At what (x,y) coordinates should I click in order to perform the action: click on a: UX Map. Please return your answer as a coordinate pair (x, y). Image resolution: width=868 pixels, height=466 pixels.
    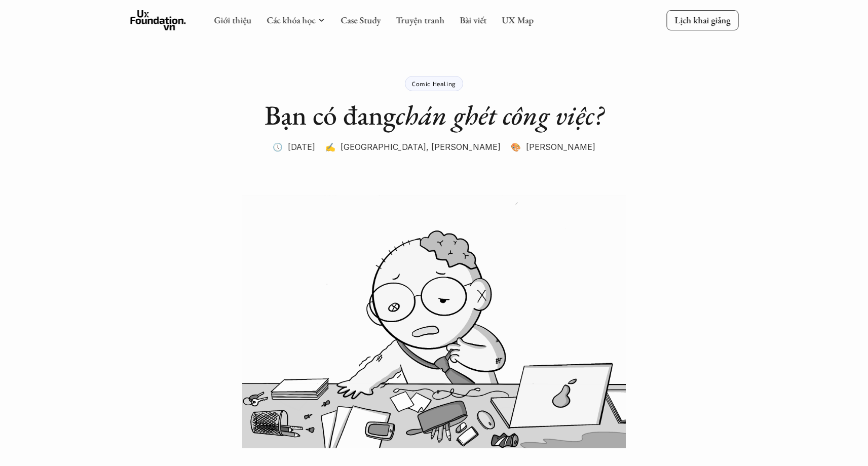
    Looking at the image, I should click on (517, 20).